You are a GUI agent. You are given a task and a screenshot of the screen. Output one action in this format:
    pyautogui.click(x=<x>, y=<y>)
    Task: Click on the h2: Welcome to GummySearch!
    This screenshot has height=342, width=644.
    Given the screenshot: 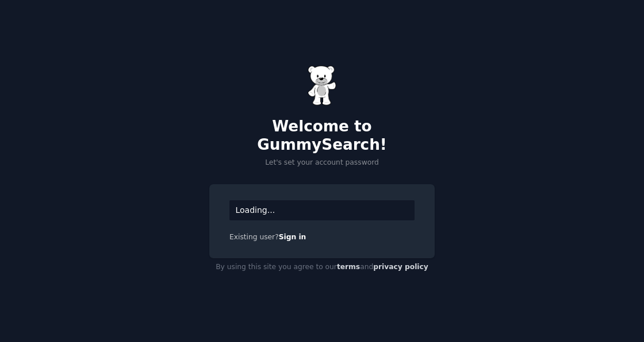 What is the action you would take?
    pyautogui.click(x=322, y=135)
    